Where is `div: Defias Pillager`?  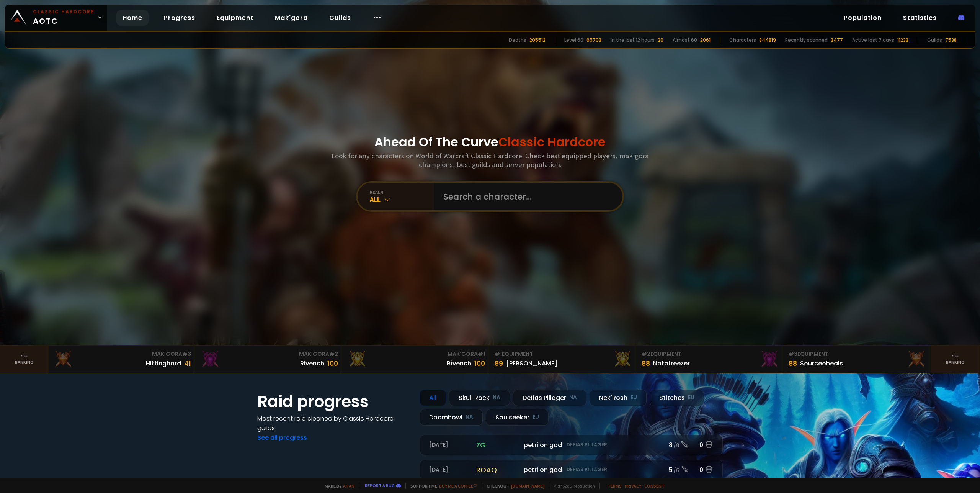 div: Defias Pillager is located at coordinates (550, 398).